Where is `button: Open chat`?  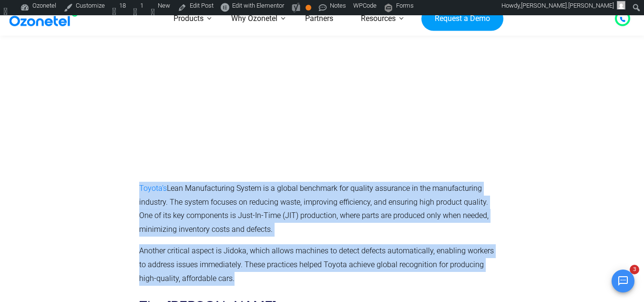
button: Open chat is located at coordinates (623, 282).